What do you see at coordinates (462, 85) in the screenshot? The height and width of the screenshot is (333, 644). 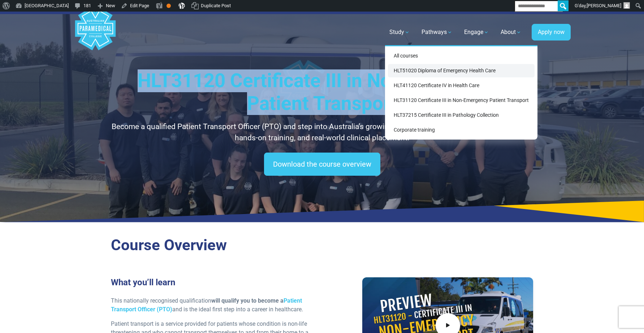 I see `a: HLT41120 Certificate IV in Health Care` at bounding box center [462, 85].